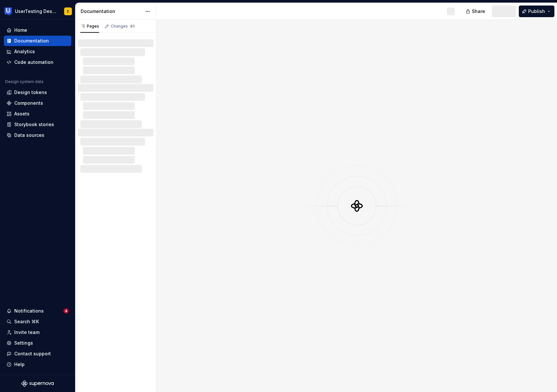 The width and height of the screenshot is (557, 392). I want to click on div: Pages, so click(90, 27).